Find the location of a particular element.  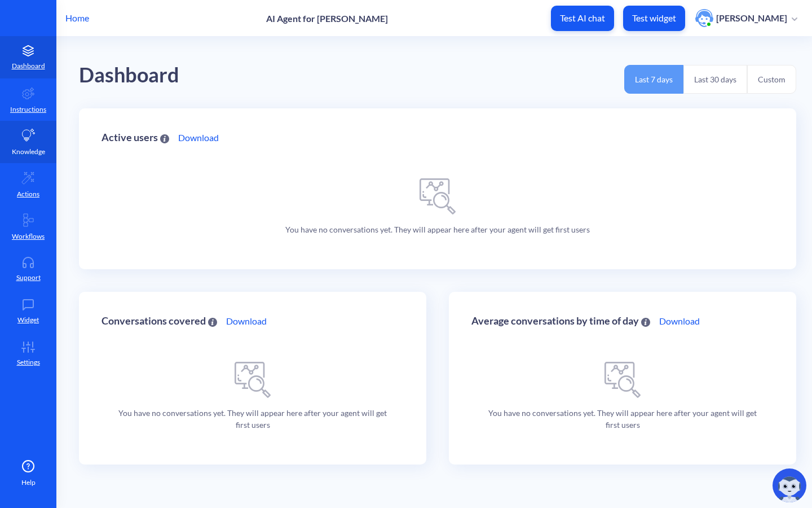

span: Help is located at coordinates (28, 483).